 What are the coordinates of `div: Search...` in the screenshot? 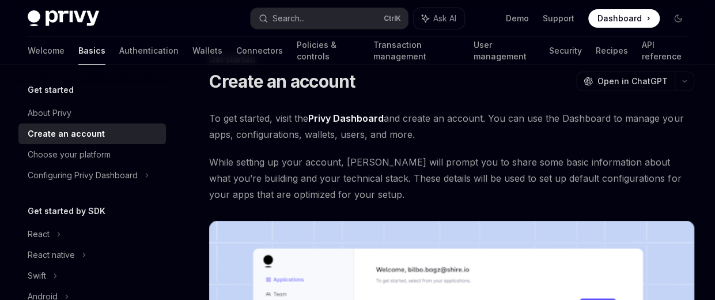 It's located at (289, 18).